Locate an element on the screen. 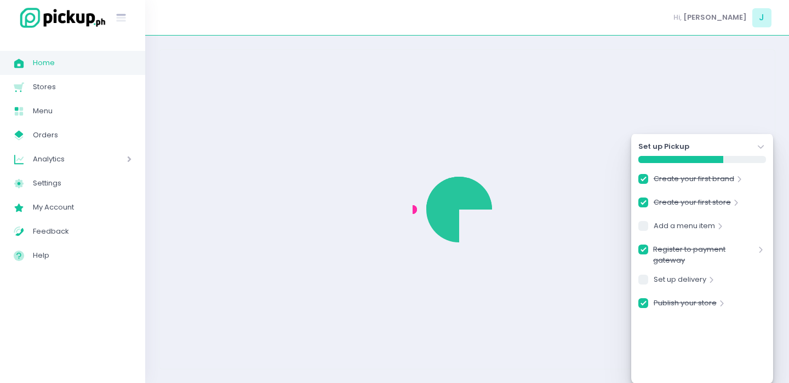 This screenshot has width=789, height=383. img: logo is located at coordinates (60, 18).